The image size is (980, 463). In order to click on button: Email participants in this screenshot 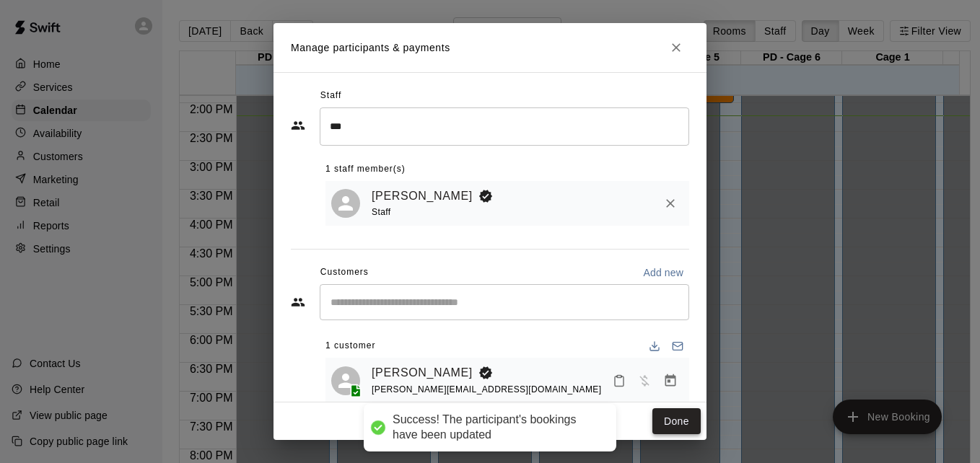, I will do `click(677, 347)`.